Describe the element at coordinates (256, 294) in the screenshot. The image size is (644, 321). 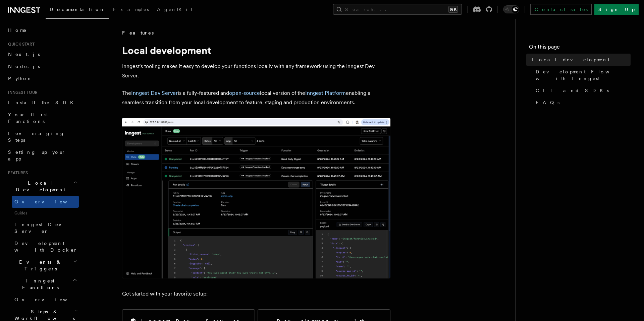
I see `p: Get started with your favorite setup:` at that location.